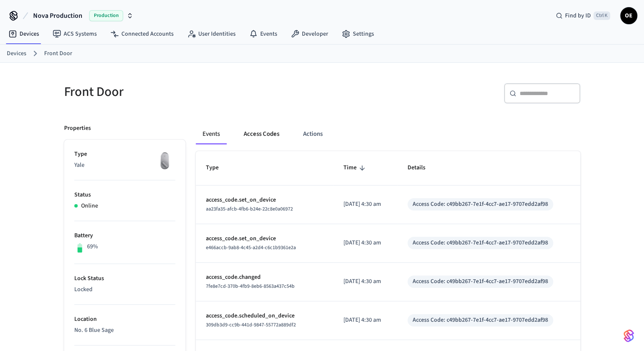 This screenshot has width=644, height=351. What do you see at coordinates (165, 160) in the screenshot?
I see `img: August Wifi Smart Lock 3rd Gen, Silver, Front` at bounding box center [165, 160].